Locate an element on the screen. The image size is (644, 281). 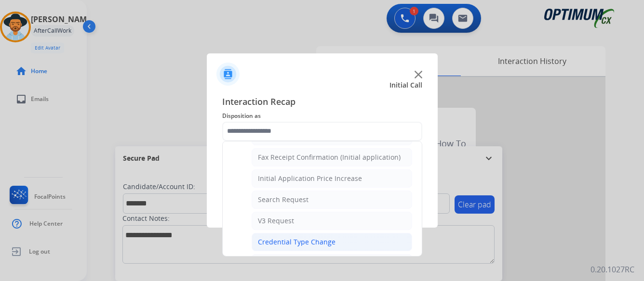
span: Initial Call is located at coordinates (406, 85).